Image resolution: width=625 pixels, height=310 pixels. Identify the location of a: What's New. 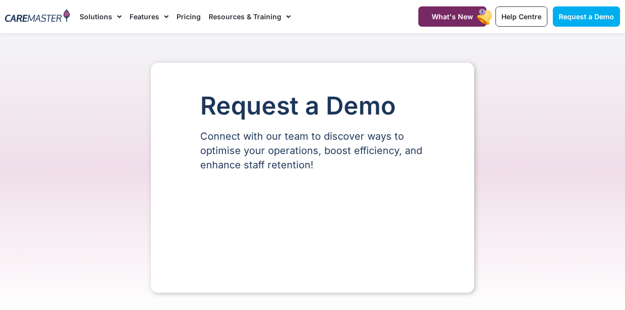
(452, 16).